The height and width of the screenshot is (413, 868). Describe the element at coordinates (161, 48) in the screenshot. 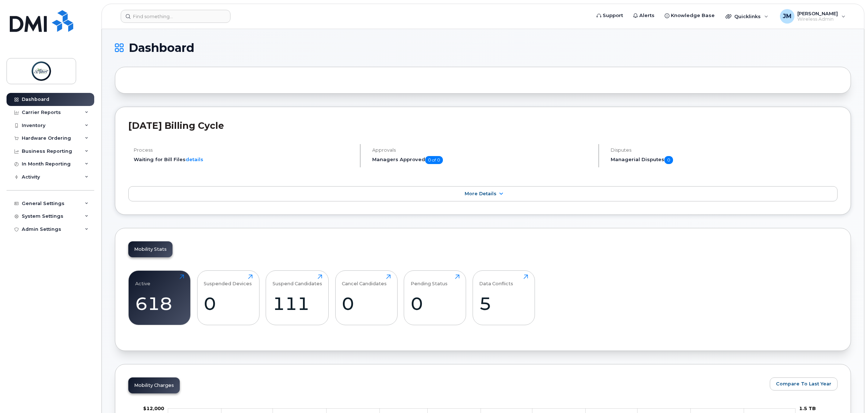

I see `span: Dashboard` at that location.